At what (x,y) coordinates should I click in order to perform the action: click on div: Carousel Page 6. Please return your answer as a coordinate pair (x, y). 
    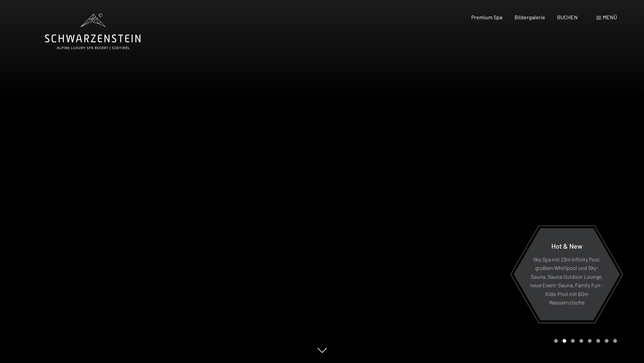
    Looking at the image, I should click on (598, 341).